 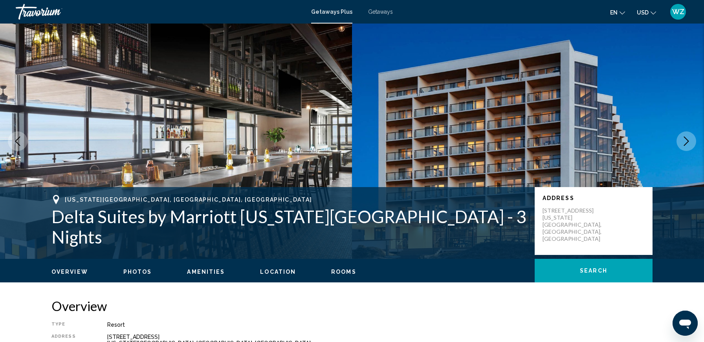 What do you see at coordinates (617, 12) in the screenshot?
I see `button: Change language` at bounding box center [617, 12].